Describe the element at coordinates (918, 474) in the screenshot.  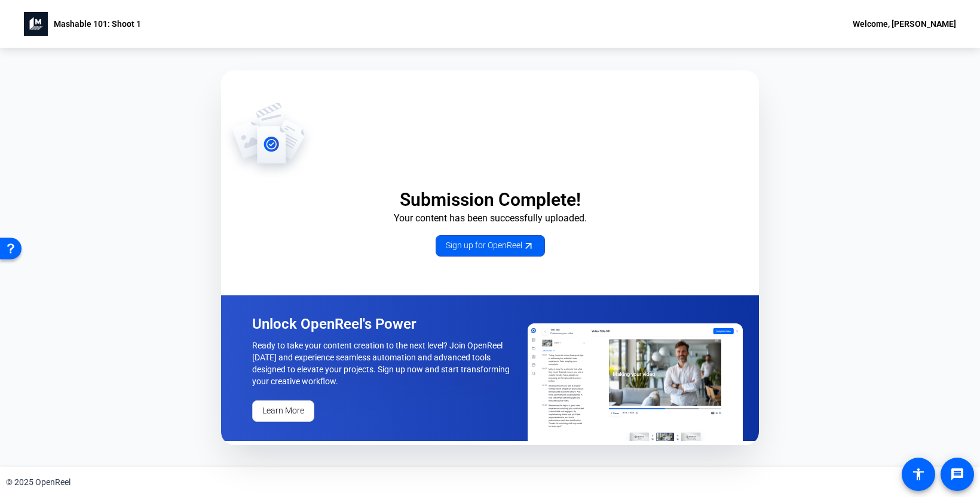
I see `mat-icon: accessibility` at that location.